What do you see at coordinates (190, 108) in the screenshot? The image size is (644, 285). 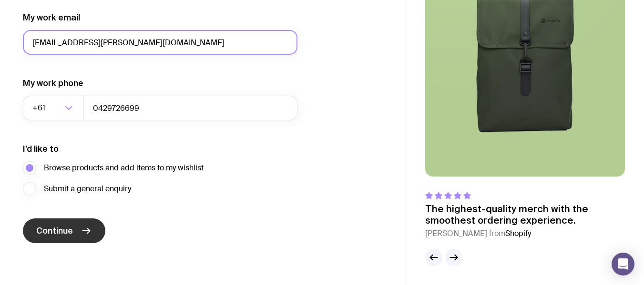 I see `input: 0400123456` at bounding box center [190, 108].